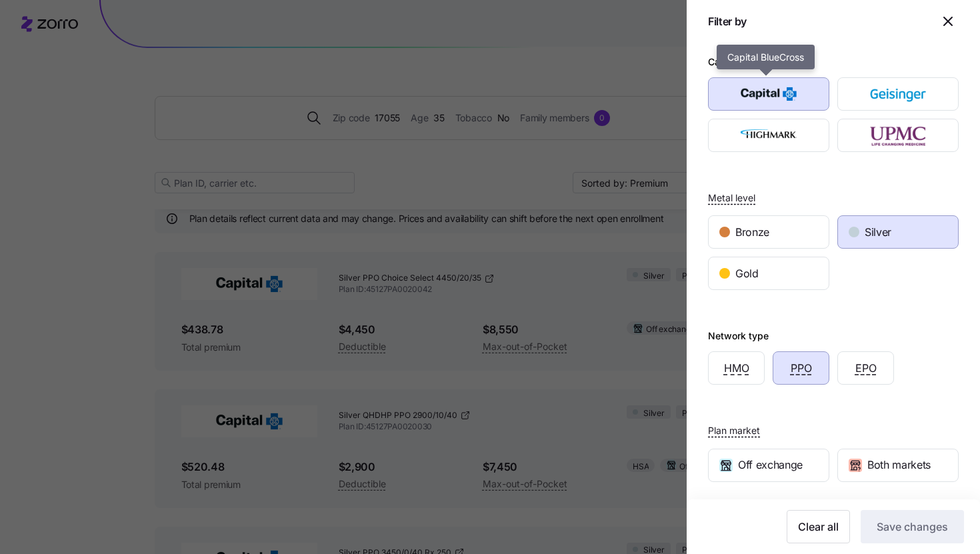 The image size is (980, 554). Describe the element at coordinates (817, 526) in the screenshot. I see `span: Clear all` at that location.